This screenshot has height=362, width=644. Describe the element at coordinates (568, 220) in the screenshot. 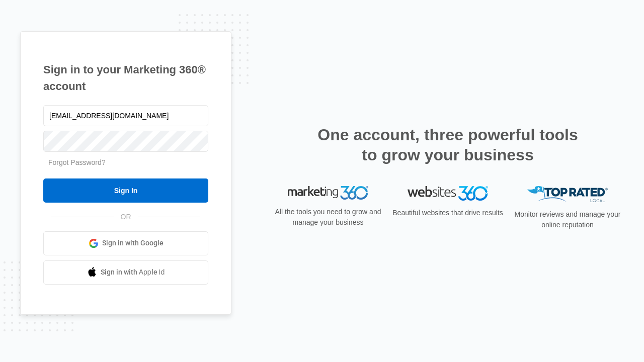

I see `p: Monitor reviews and manage your online reputation` at that location.